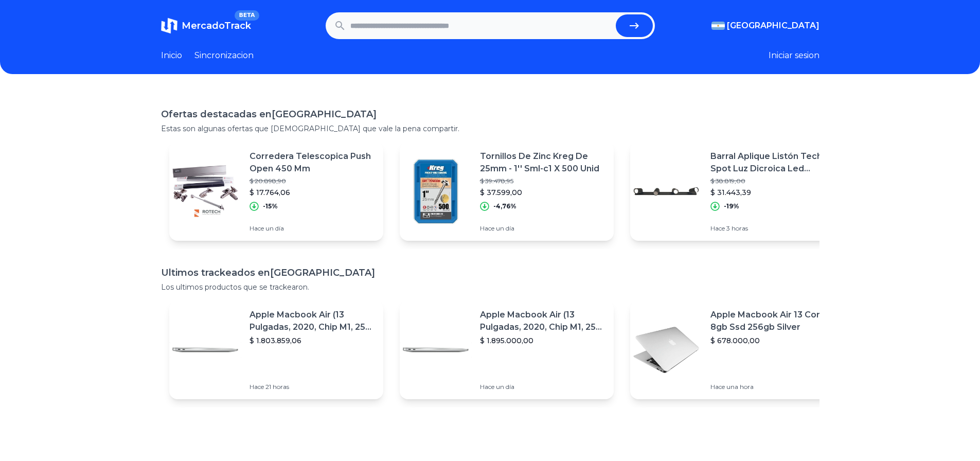 Image resolution: width=980 pixels, height=461 pixels. What do you see at coordinates (773, 192) in the screenshot?
I see `p: $ 31.443,39` at bounding box center [773, 192].